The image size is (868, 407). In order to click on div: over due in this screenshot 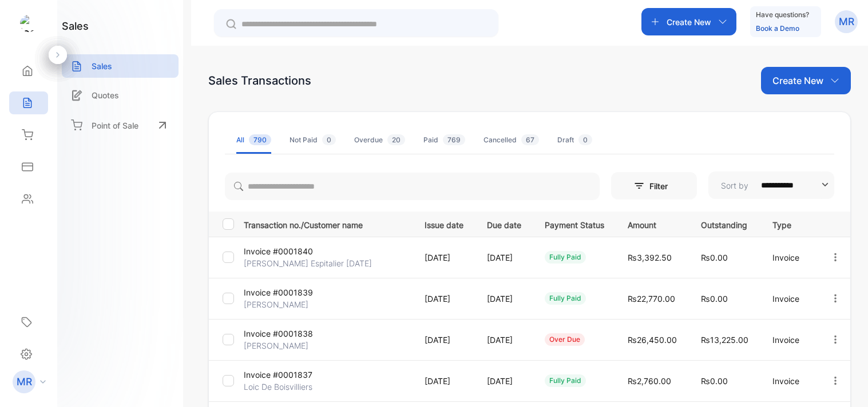, I will do `click(565, 339)`.